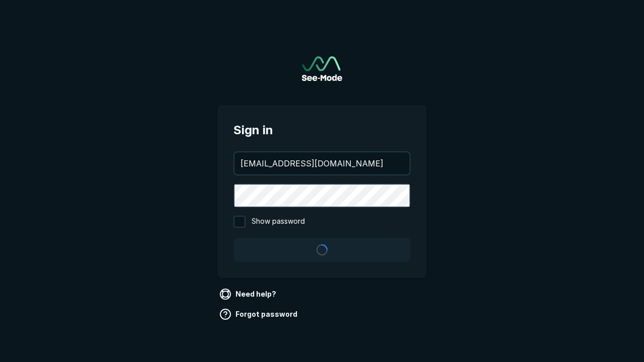  Describe the element at coordinates (322, 164) in the screenshot. I see `input: your@email.com` at that location.